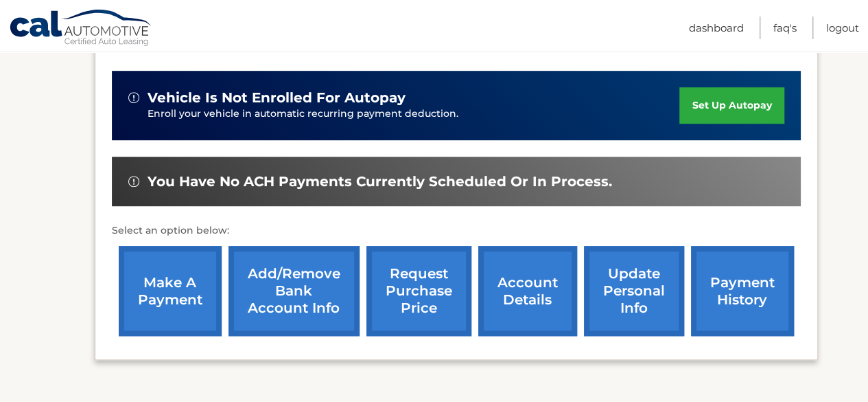 The height and width of the screenshot is (402, 868). I want to click on a: account details, so click(528, 291).